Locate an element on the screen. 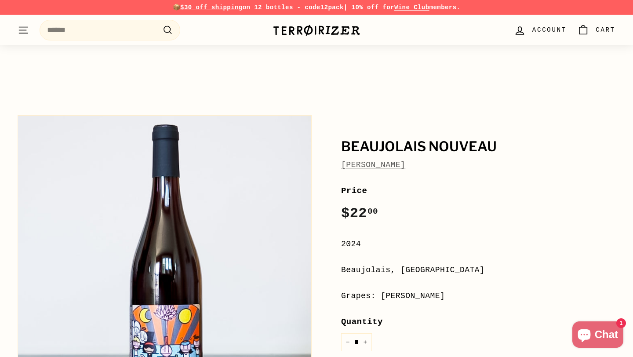 Image resolution: width=633 pixels, height=357 pixels. a: Wine Club is located at coordinates (412, 7).